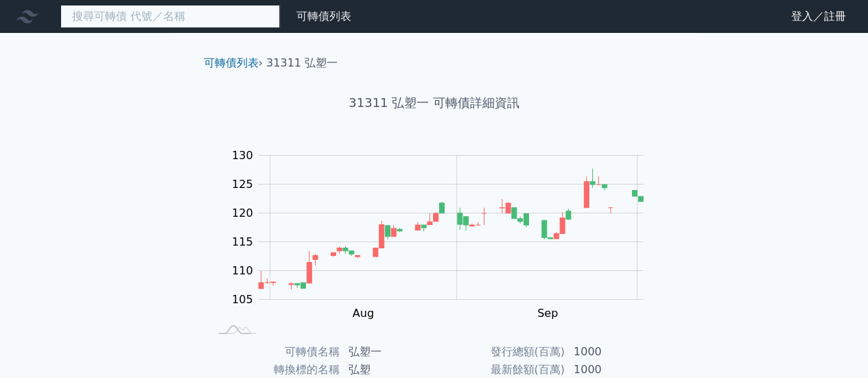 This screenshot has height=378, width=868. Describe the element at coordinates (242, 213) in the screenshot. I see `tspan: 120` at that location.